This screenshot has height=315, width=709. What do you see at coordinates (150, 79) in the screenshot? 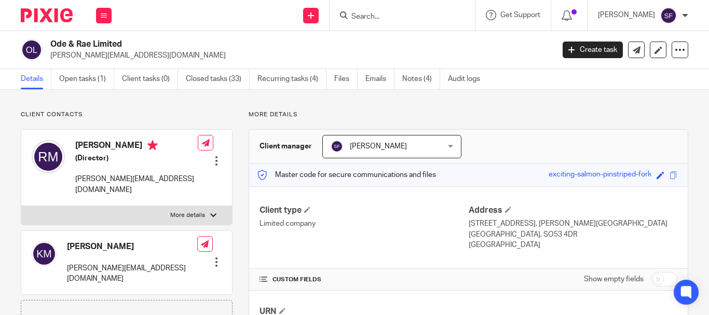
I see `a: Client tasks (0)` at bounding box center [150, 79].